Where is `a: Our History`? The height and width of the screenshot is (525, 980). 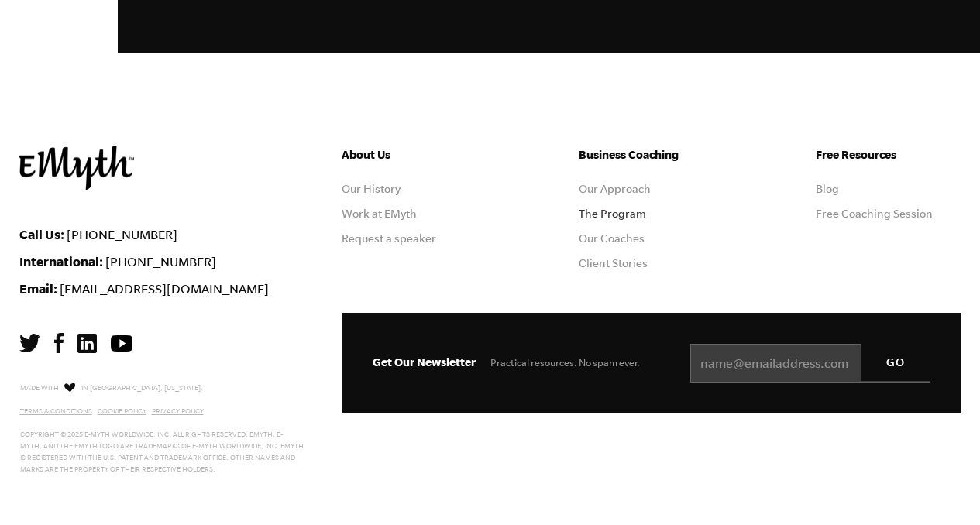
a: Our History is located at coordinates (371, 189).